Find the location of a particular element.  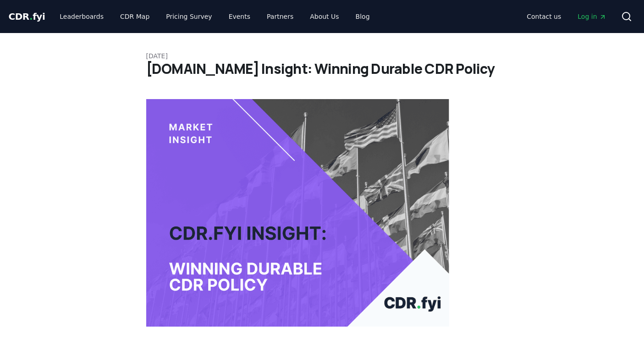

span: CDR fyi is located at coordinates (27, 16).